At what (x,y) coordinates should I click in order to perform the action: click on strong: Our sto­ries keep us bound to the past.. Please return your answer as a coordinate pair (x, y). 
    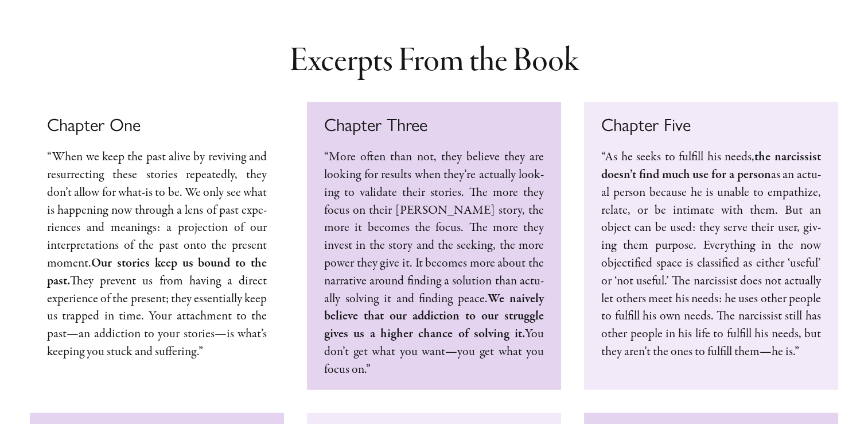
    Looking at the image, I should click on (157, 271).